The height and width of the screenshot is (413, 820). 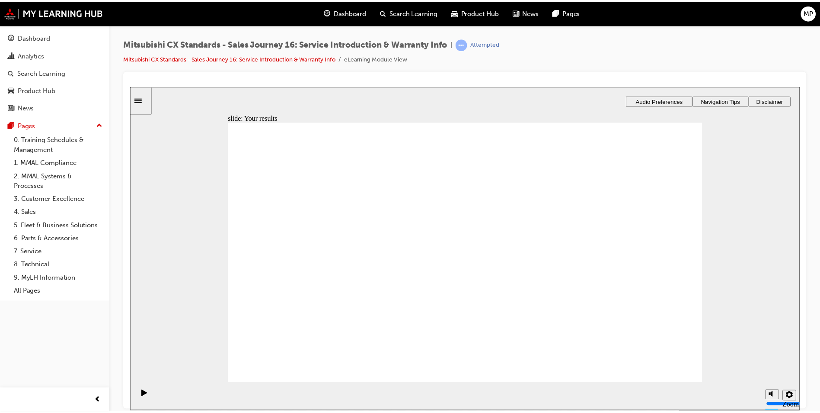 What do you see at coordinates (576, 12) in the screenshot?
I see `span: Pages` at bounding box center [576, 12].